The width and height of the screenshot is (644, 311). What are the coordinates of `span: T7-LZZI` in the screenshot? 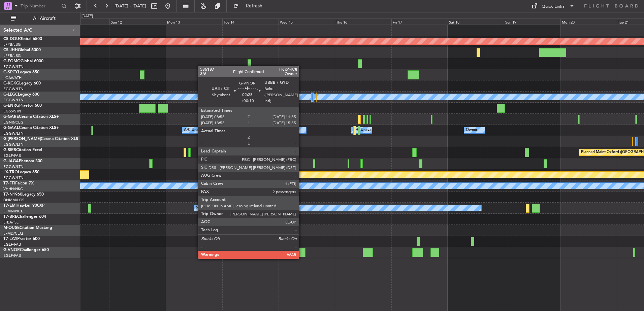 It's located at (10, 239).